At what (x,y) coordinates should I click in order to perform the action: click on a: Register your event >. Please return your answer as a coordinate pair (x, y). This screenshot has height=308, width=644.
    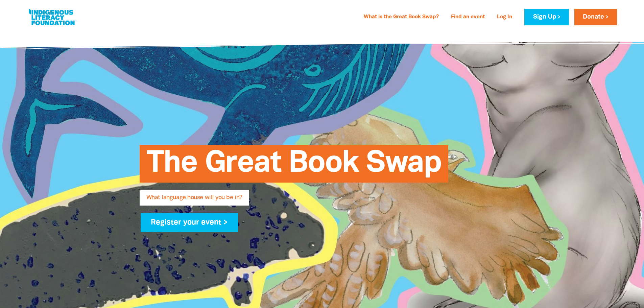
    Looking at the image, I should click on (189, 223).